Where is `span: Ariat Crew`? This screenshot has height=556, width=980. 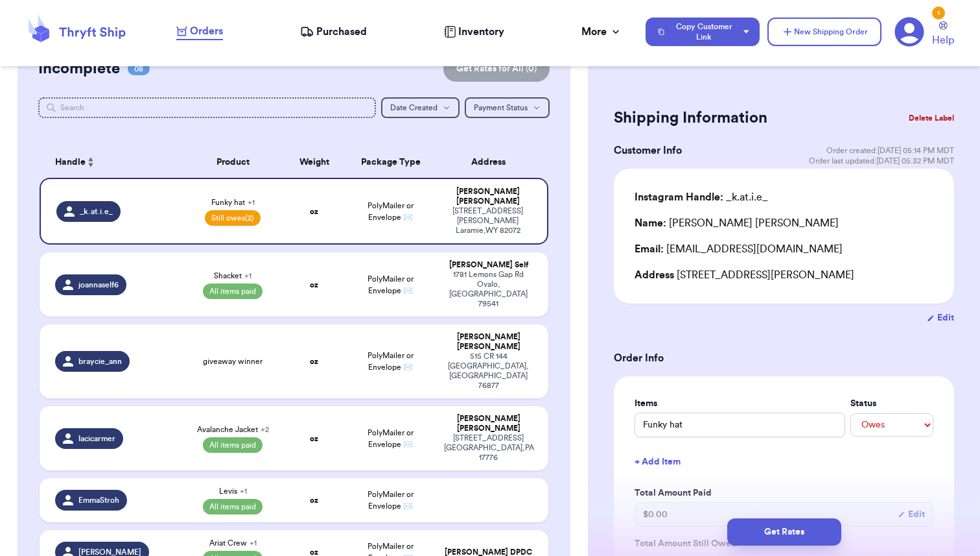
span: Ariat Crew is located at coordinates (233, 543).